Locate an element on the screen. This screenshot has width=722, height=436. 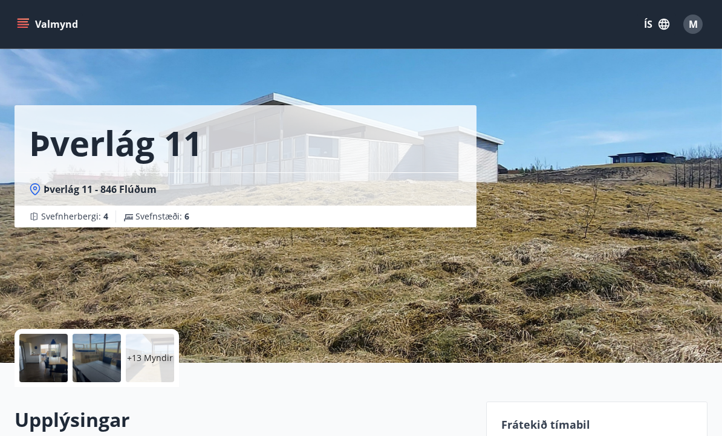
span: 4 is located at coordinates (106, 216).